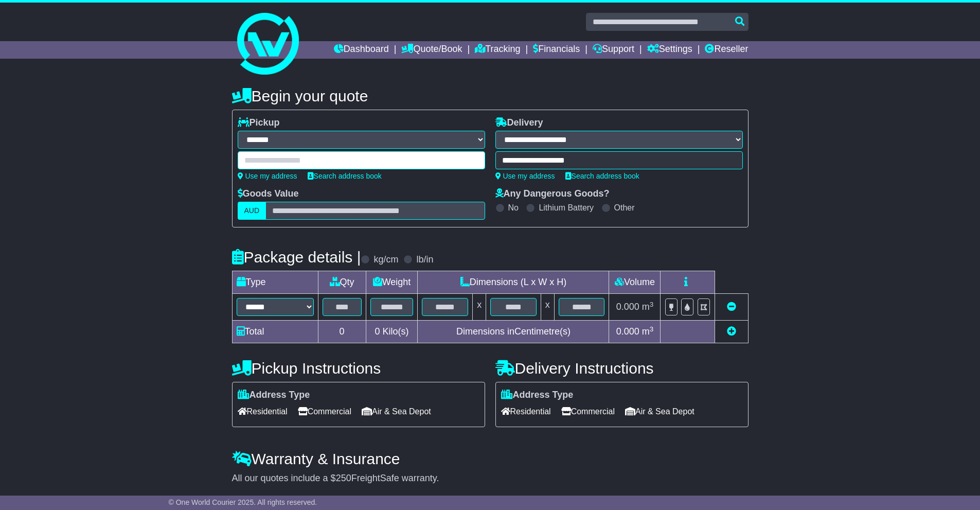  I want to click on td: Qty, so click(342, 282).